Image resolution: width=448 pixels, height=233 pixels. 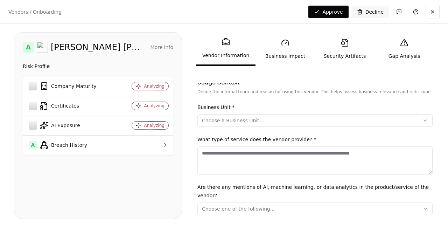 I want to click on a: Gap Analysis, so click(x=405, y=49).